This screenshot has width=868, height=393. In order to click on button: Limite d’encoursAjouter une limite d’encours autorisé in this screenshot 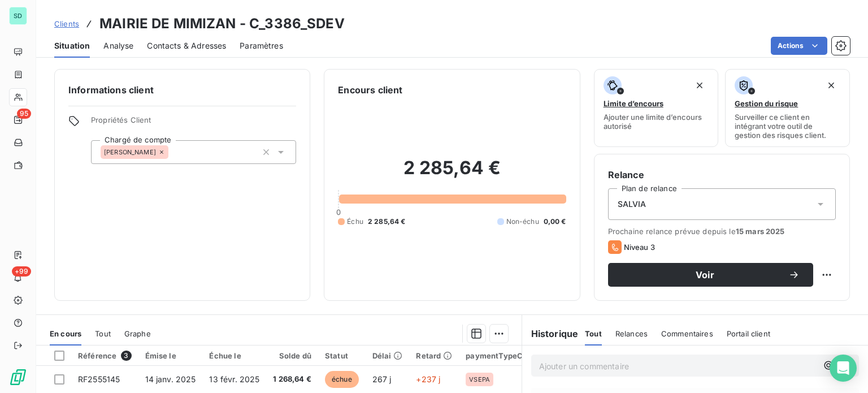, I will do `click(656, 108)`.